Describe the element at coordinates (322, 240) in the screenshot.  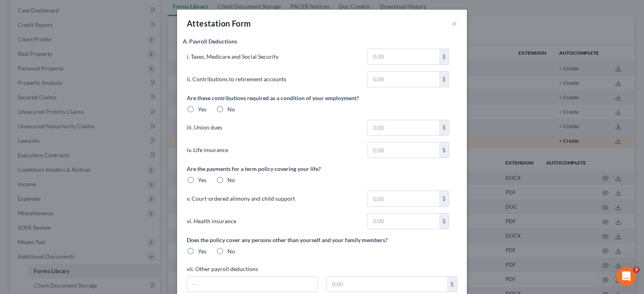
I see `label: Does the policy cover any persons other than yourself and your family members?` at that location.